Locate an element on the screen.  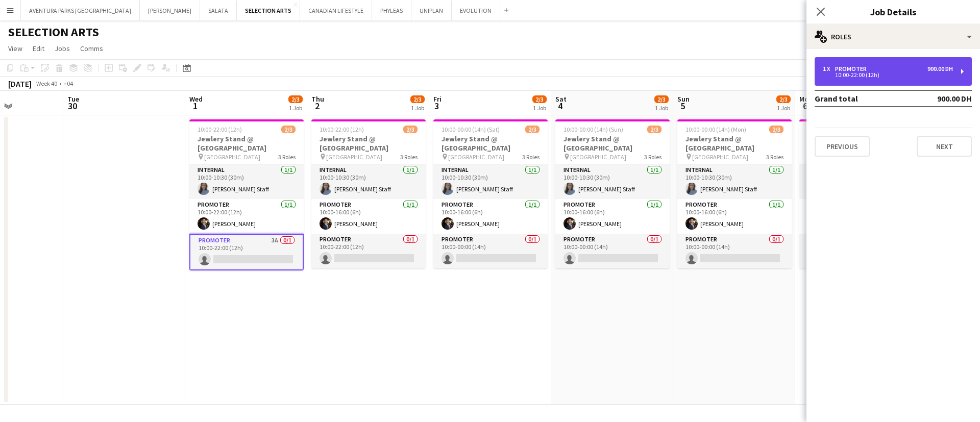
a: Comms is located at coordinates (92, 48).